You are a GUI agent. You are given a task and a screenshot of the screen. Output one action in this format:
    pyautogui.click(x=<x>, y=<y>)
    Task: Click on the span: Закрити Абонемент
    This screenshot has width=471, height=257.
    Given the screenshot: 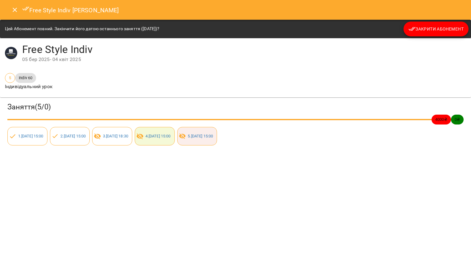 What is the action you would take?
    pyautogui.click(x=435, y=29)
    